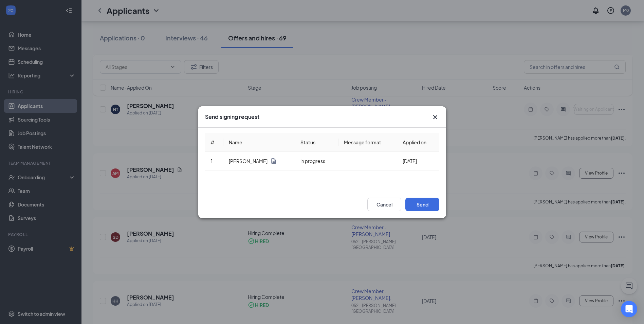  What do you see at coordinates (317, 161) in the screenshot?
I see `td: in progress` at bounding box center [317, 161].